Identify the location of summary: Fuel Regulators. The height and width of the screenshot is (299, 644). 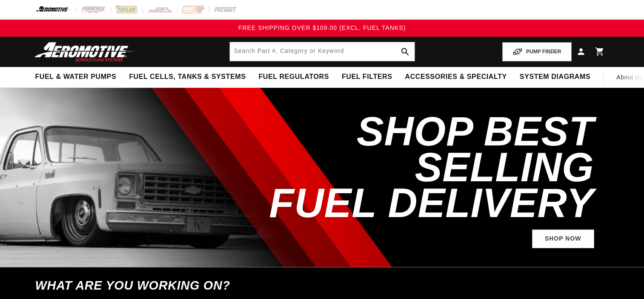
(293, 77).